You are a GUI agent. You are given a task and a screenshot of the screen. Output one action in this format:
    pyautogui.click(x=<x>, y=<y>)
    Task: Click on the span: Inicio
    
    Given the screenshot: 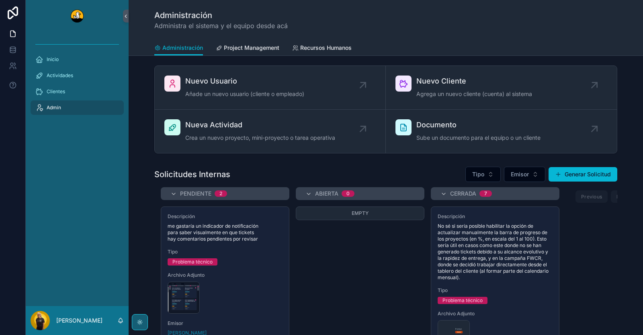 What is the action you would take?
    pyautogui.click(x=53, y=59)
    